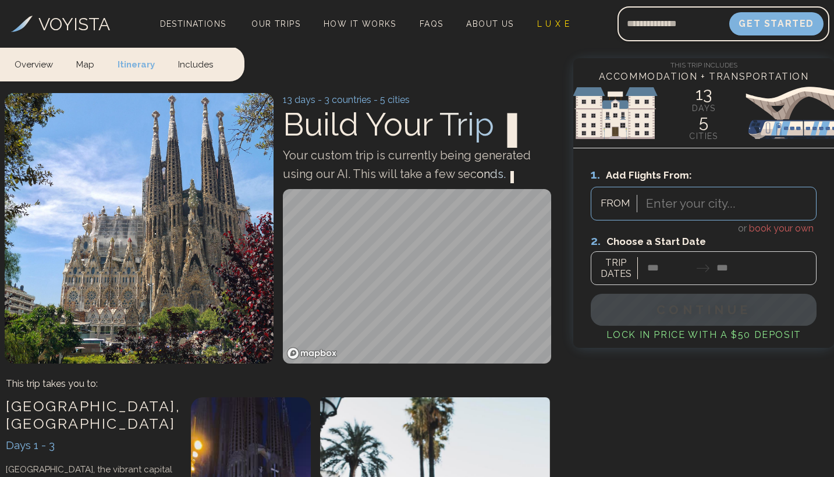 The image size is (834, 477). I want to click on span: s, so click(501, 174).